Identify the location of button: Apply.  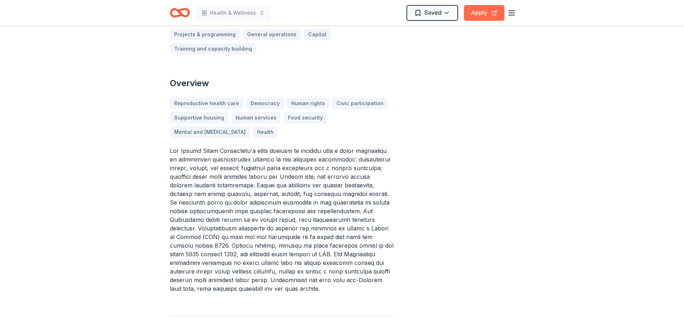
(484, 13).